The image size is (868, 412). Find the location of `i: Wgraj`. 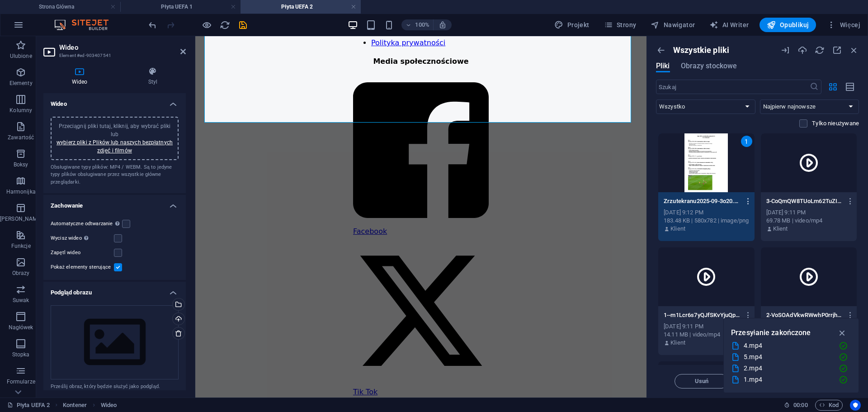

i: Wgraj is located at coordinates (802, 50).